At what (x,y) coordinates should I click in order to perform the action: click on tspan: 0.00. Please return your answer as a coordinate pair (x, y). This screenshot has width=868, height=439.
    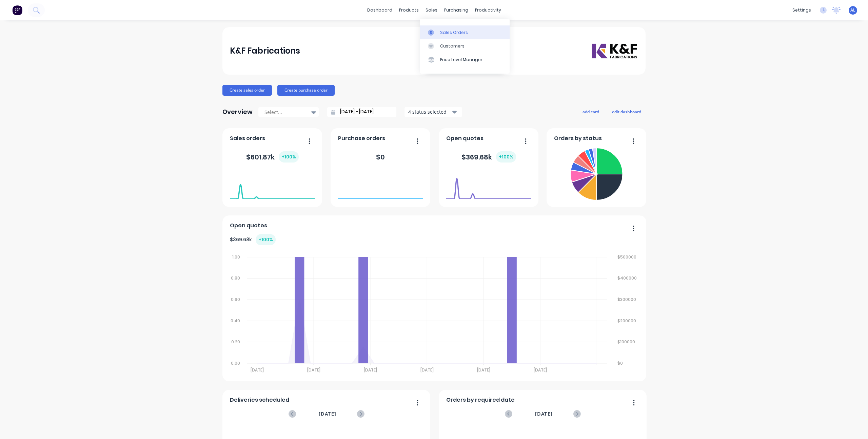
    Looking at the image, I should click on (235, 363).